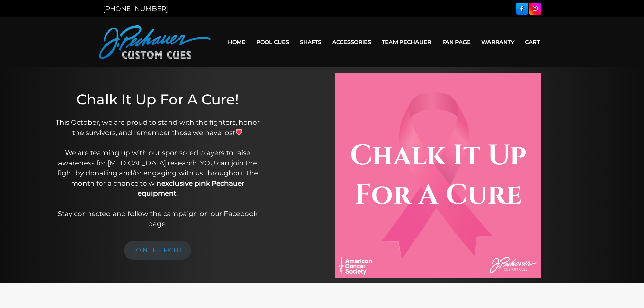 This screenshot has width=644, height=308. What do you see at coordinates (155, 42) in the screenshot?
I see `img: Pechauer Custom Cues` at bounding box center [155, 42].